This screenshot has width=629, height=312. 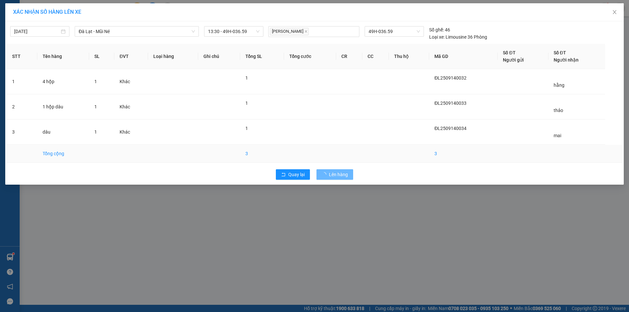 What do you see at coordinates (558, 136) in the screenshot?
I see `span: mai` at bounding box center [558, 136].